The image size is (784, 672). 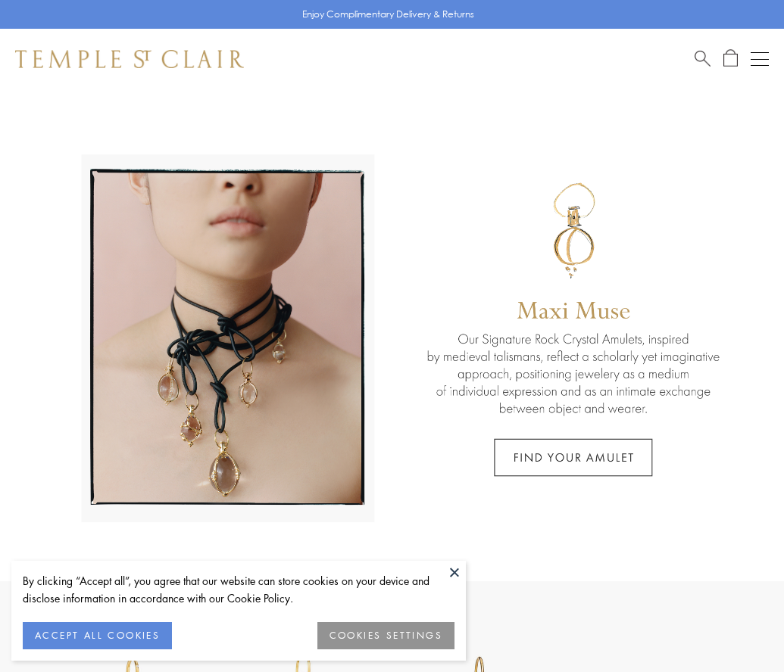 What do you see at coordinates (97, 636) in the screenshot?
I see `button: ACCEPT ALL COOKIES` at bounding box center [97, 636].